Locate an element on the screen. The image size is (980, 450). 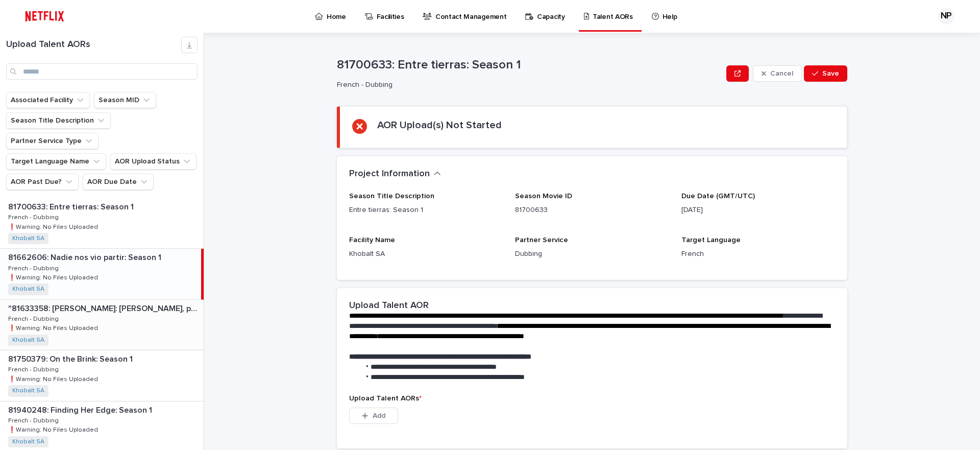
button: AOR Upload Status is located at coordinates (153, 162).